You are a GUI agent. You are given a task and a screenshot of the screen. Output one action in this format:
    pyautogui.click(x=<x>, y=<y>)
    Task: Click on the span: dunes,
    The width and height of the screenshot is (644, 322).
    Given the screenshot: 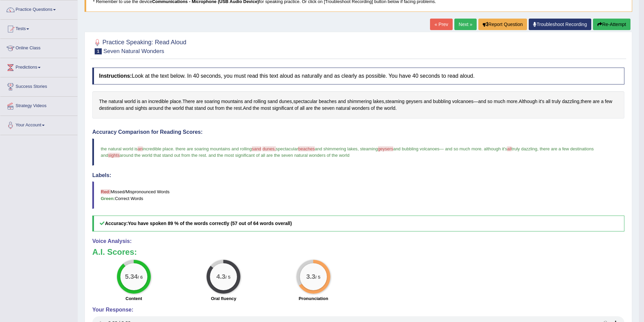 What is the action you would take?
    pyautogui.click(x=268, y=149)
    